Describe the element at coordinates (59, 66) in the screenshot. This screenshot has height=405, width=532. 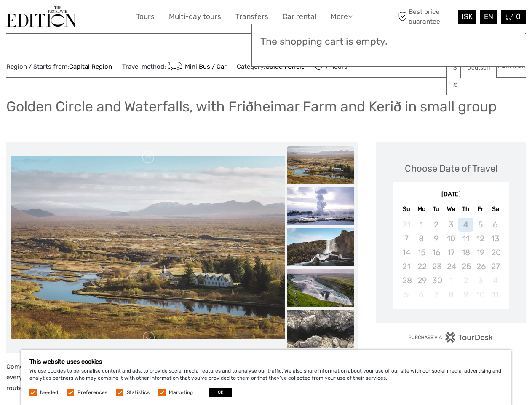
I see `span: Region / Starts from:` at that location.